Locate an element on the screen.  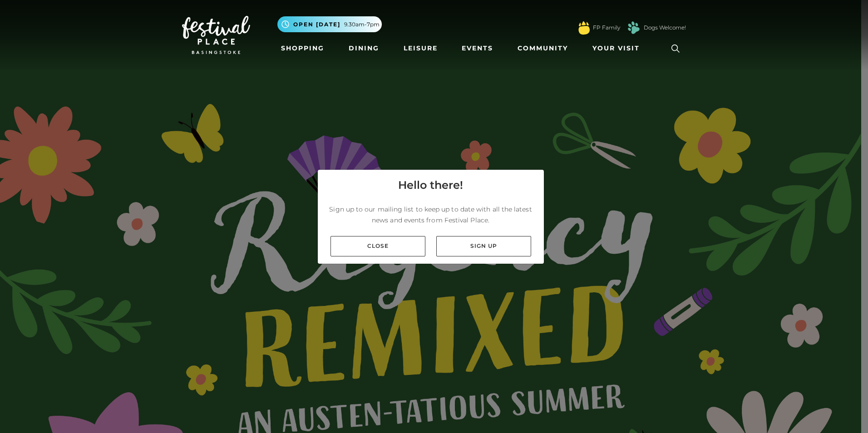
a: FP Family is located at coordinates (606, 28).